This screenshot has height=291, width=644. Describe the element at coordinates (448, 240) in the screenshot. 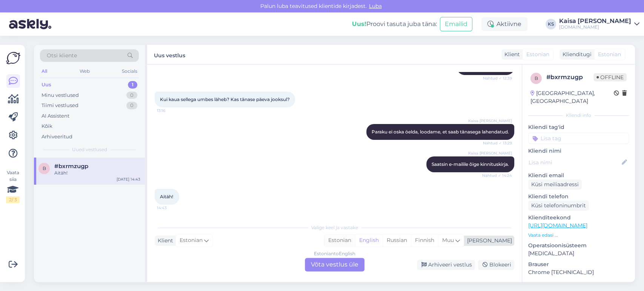

I see `span: Muu` at that location.